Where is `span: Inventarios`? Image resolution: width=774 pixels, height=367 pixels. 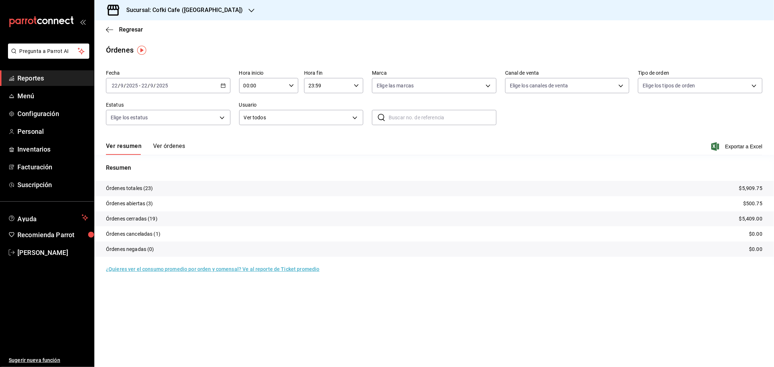 span: Inventarios is located at coordinates (53, 149).